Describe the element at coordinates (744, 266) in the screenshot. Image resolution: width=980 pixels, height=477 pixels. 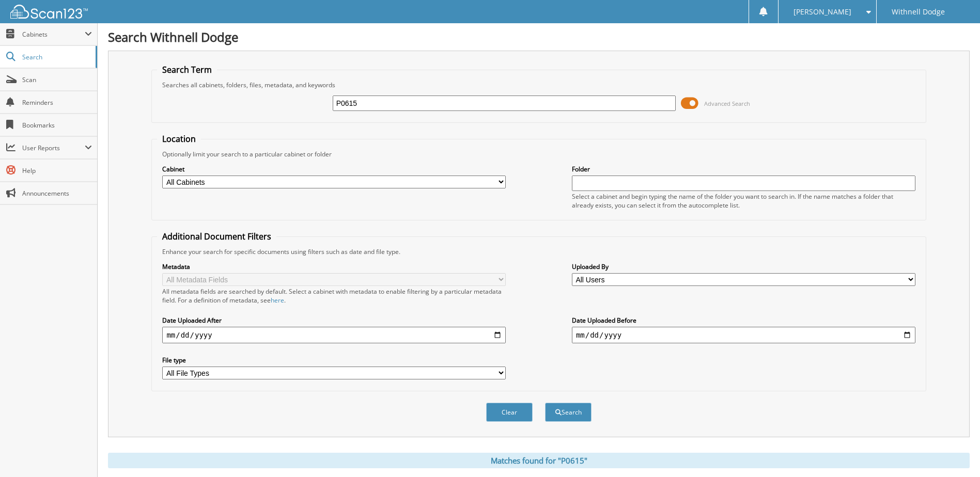
I see `label: Uploaded By` at that location.